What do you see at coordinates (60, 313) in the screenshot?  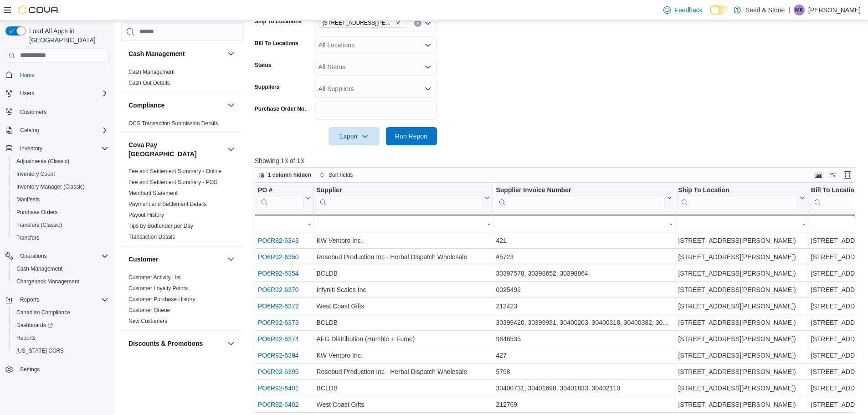 I see `span: Canadian Compliance` at bounding box center [60, 313].